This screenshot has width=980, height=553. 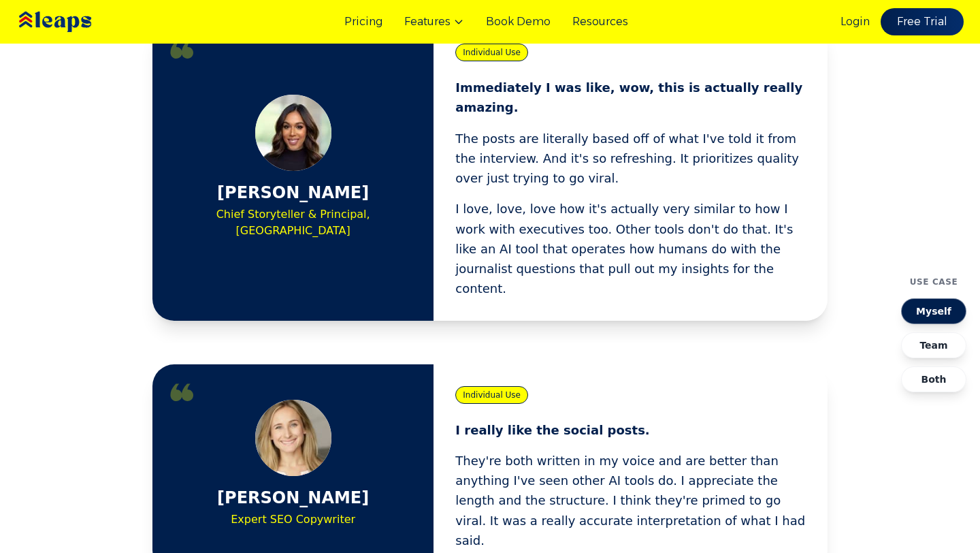 What do you see at coordinates (293, 438) in the screenshot?
I see `img: Maria Waida` at bounding box center [293, 438].